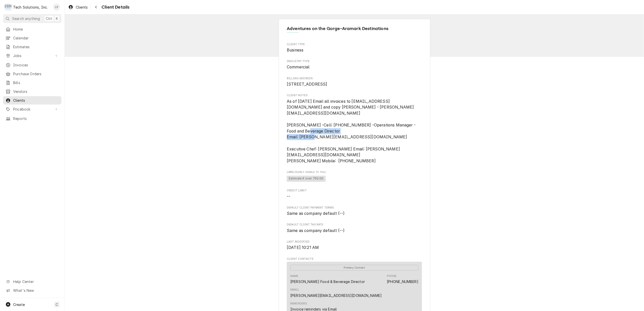 This screenshot has height=311, width=644. I want to click on span: Help Center, so click(36, 282).